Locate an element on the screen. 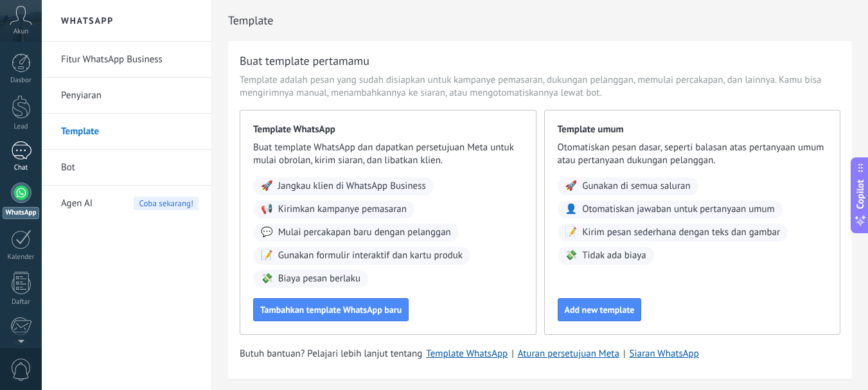  a: Template WhatsApp is located at coordinates (466, 354).